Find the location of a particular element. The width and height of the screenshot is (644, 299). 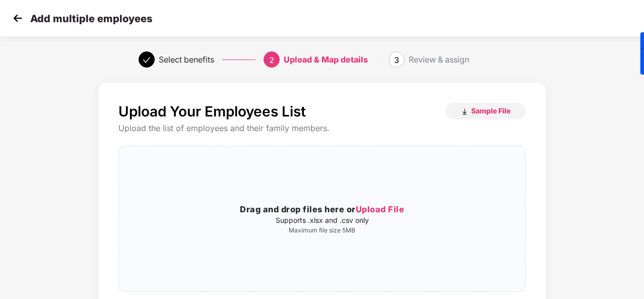

span: 3 is located at coordinates (396, 60).